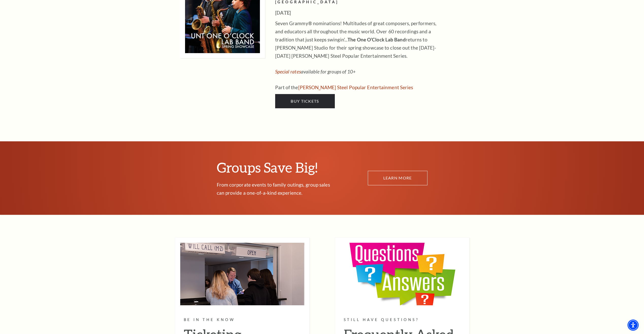  I want to click on em: available for groups of 10+, so click(316, 72).